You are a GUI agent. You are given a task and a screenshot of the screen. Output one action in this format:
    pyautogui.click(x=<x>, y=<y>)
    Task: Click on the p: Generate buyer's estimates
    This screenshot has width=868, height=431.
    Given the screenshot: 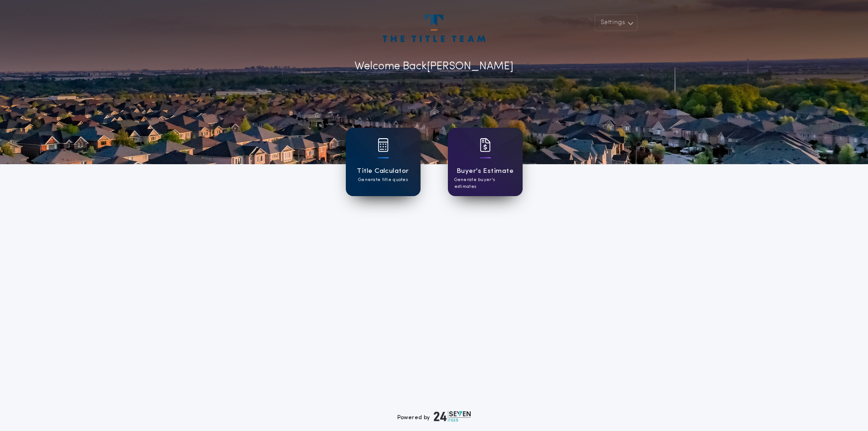 What is the action you would take?
    pyautogui.click(x=485, y=183)
    